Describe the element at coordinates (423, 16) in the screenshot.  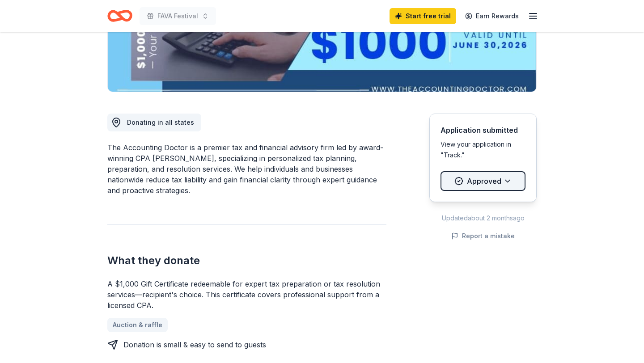
I see `a: Start free trial` at that location.